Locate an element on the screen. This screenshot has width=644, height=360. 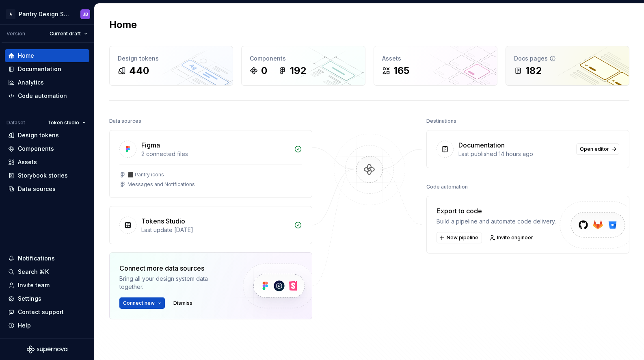
a: Design tokens is located at coordinates (47, 135).